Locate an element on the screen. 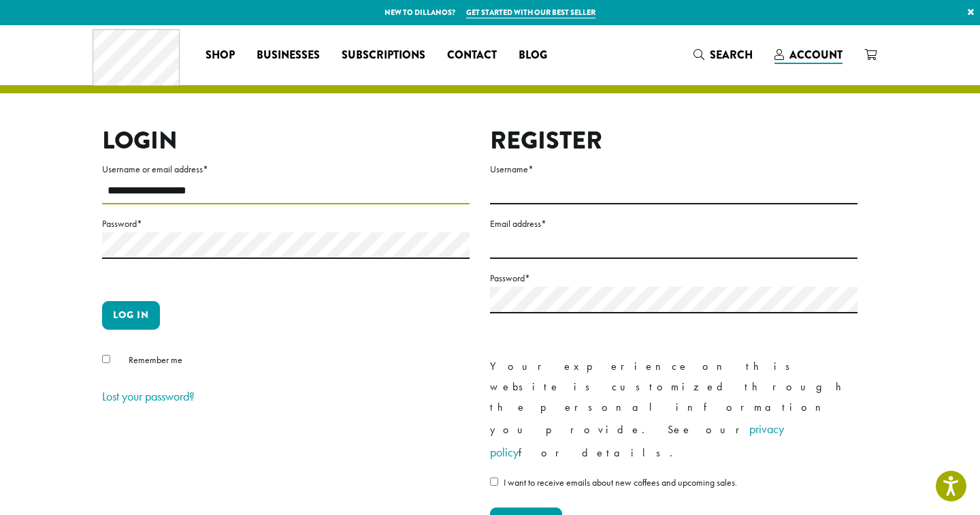 The image size is (980, 515). span: Subscriptions is located at coordinates (383, 55).